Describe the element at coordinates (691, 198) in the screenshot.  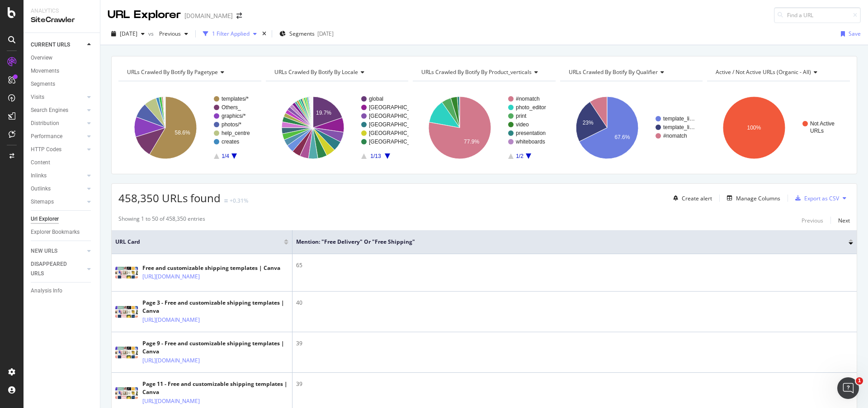
I see `button: Create alert` at that location.